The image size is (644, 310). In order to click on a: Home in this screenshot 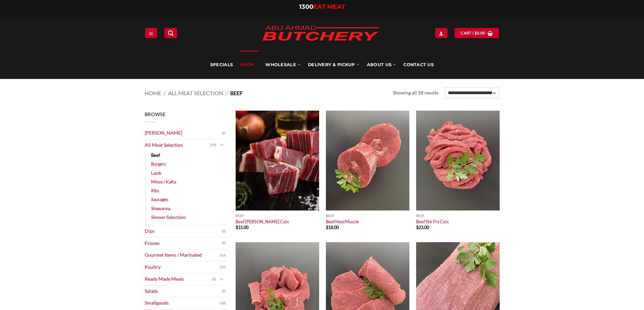, I will do `click(152, 93)`.